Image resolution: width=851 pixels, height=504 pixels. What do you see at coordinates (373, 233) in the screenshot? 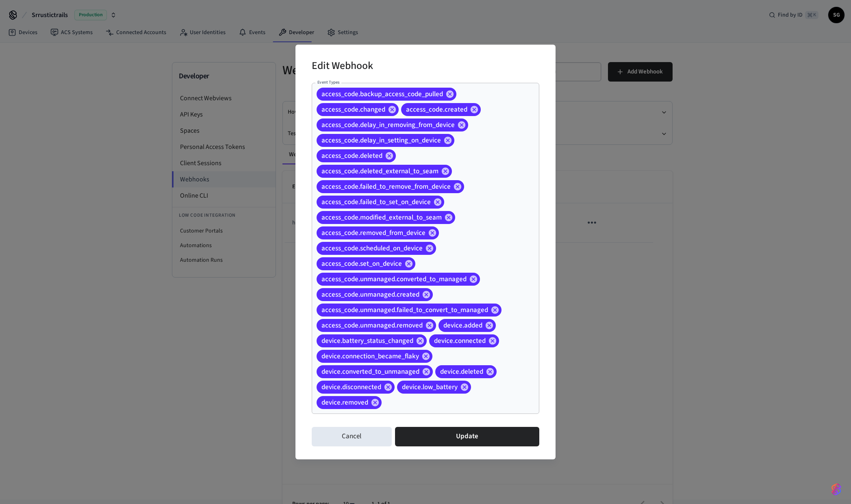
I see `span: access_code.removed_from_device` at bounding box center [373, 233].